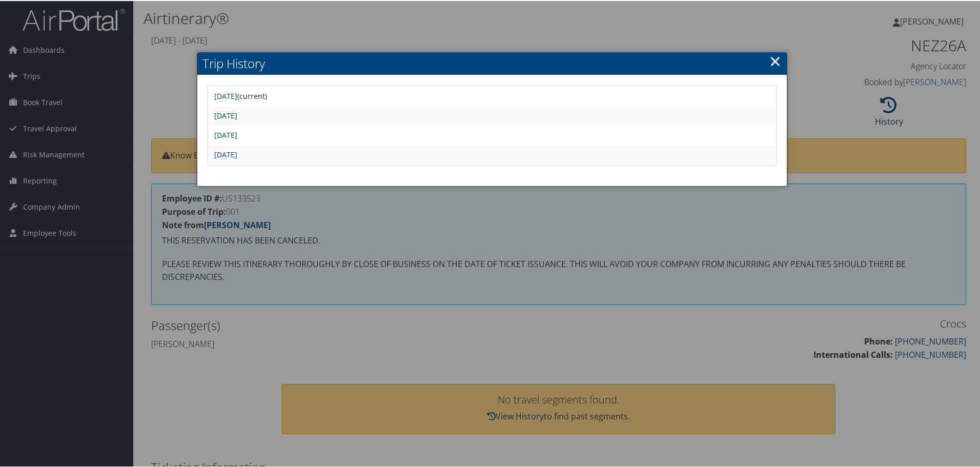  I want to click on td: (current), so click(492, 95).